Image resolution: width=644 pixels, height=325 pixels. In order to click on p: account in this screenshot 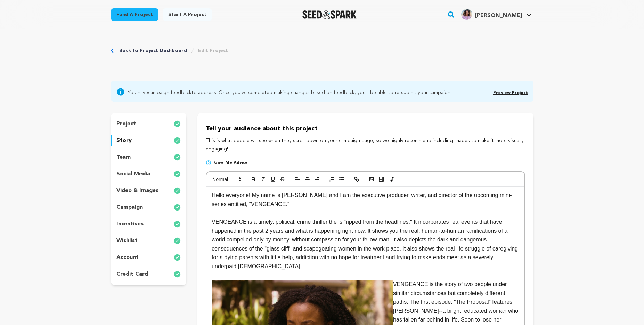, I will do `click(127, 258)`.